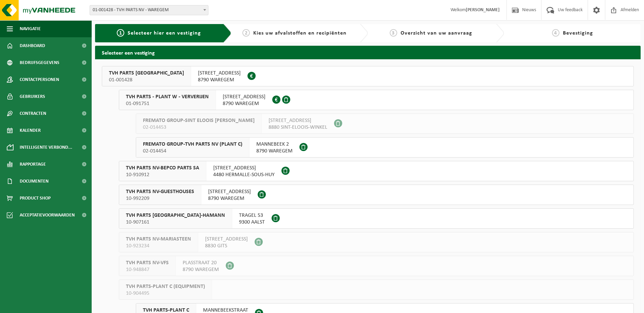 The image size is (644, 313). Describe the element at coordinates (367, 52) in the screenshot. I see `h2: Selecteer een vestiging` at that location.